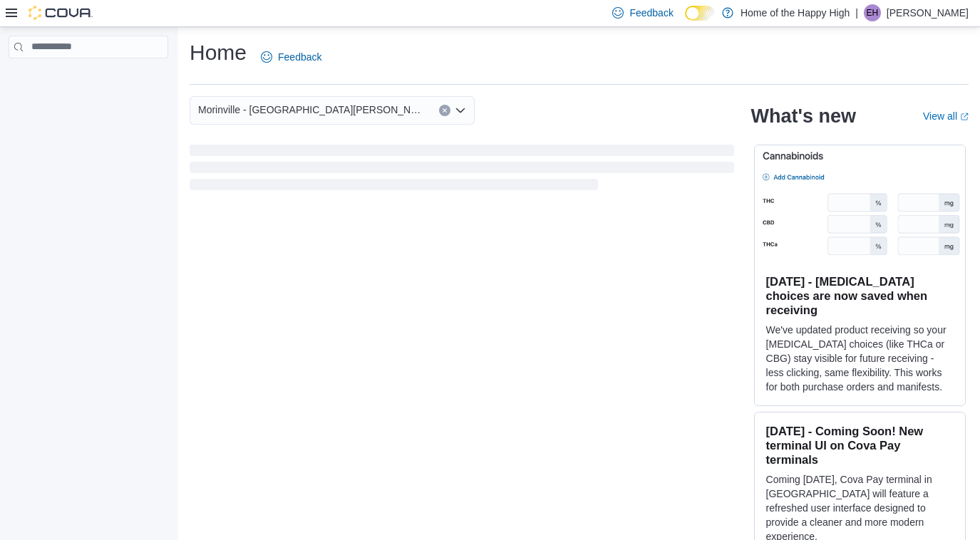 The width and height of the screenshot is (980, 540). I want to click on button: Clear input, so click(445, 111).